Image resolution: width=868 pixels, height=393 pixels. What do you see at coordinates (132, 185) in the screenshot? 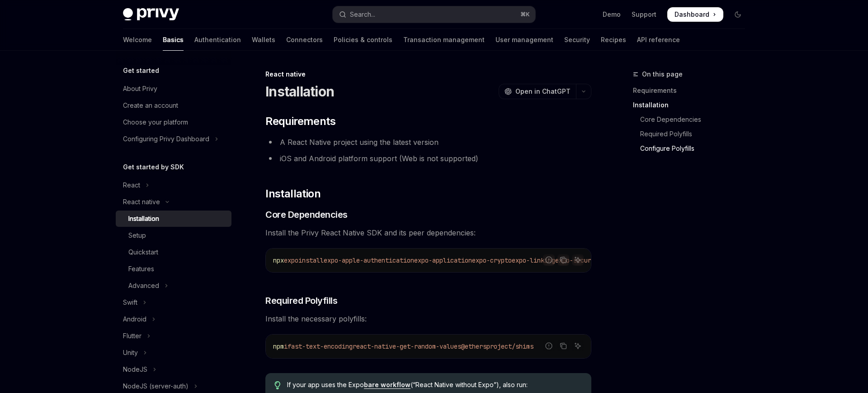
I see `div: React` at bounding box center [132, 185].